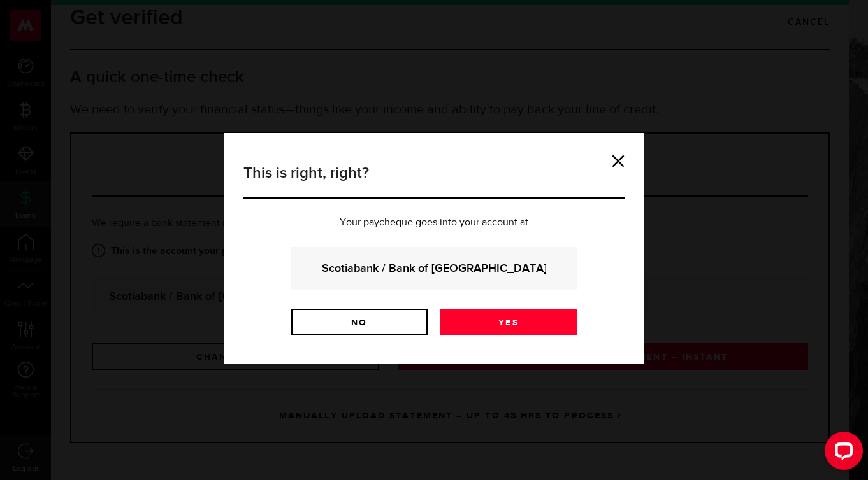 The image size is (868, 480). I want to click on p: Your paycheque goes into your account at, so click(434, 223).